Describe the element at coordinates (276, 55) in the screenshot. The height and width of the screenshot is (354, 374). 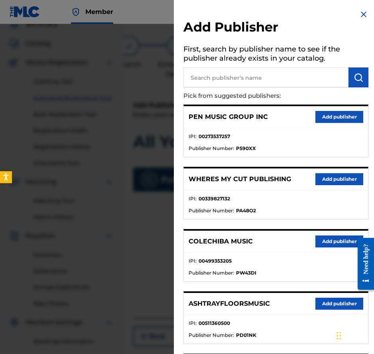
I see `h5: First, search by publisher name to see if the publisher already exists in your catalog.` at that location.